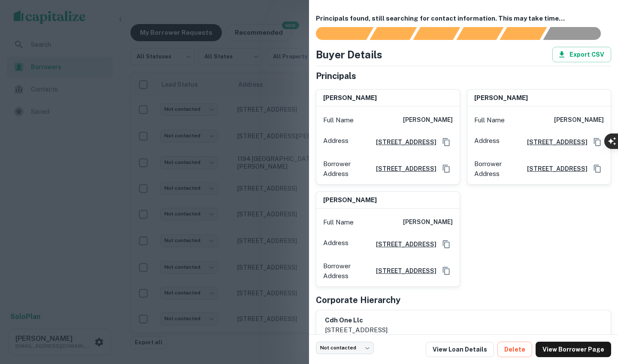 This screenshot has width=618, height=364. Describe the element at coordinates (356, 320) in the screenshot. I see `h6: cdh one llc` at that location.